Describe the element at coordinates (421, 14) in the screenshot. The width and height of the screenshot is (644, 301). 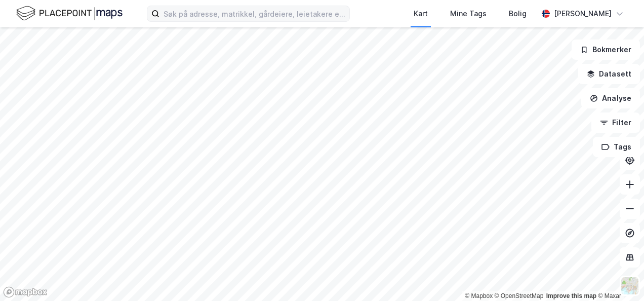
I see `div: Kart` at that location.